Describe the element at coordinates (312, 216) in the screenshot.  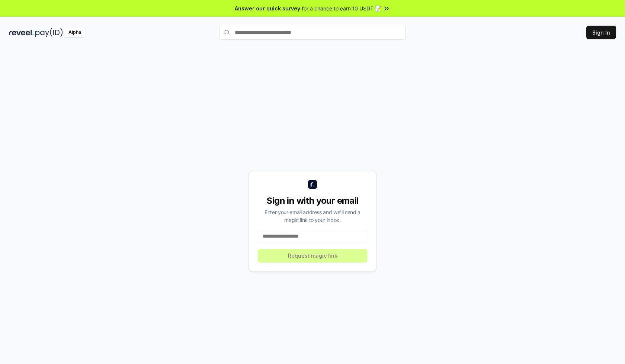
I see `div: Enter your email address and we’ll send a magic link to your inbox.` at that location.